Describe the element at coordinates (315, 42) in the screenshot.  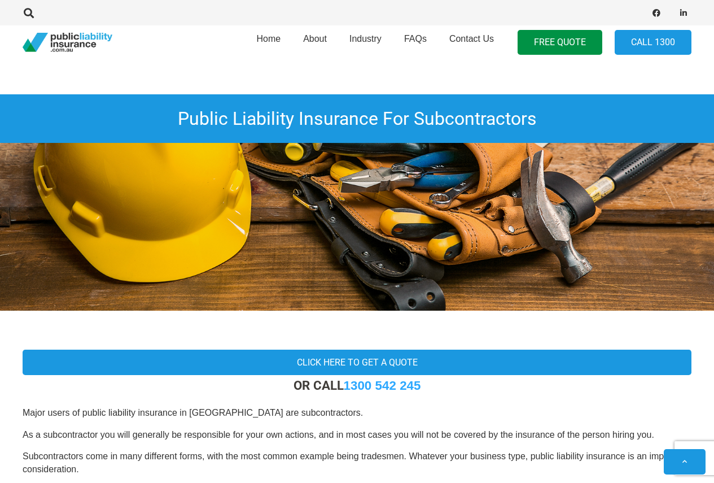
I see `a: About` at that location.